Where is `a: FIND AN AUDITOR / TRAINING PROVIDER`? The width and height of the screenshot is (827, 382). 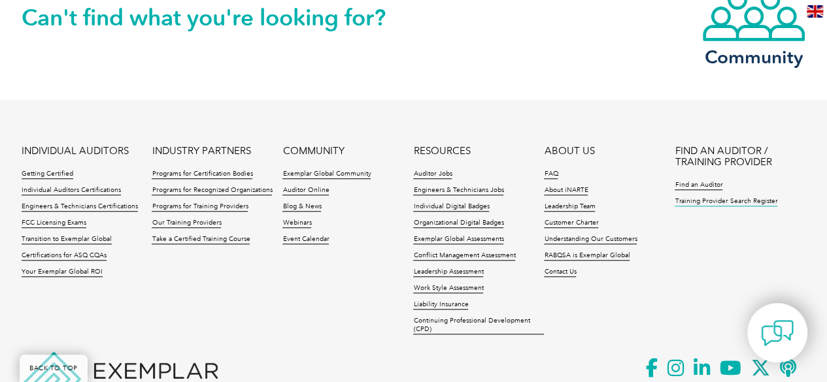
a: FIND AN AUDITOR / TRAINING PROVIDER is located at coordinates (740, 157).